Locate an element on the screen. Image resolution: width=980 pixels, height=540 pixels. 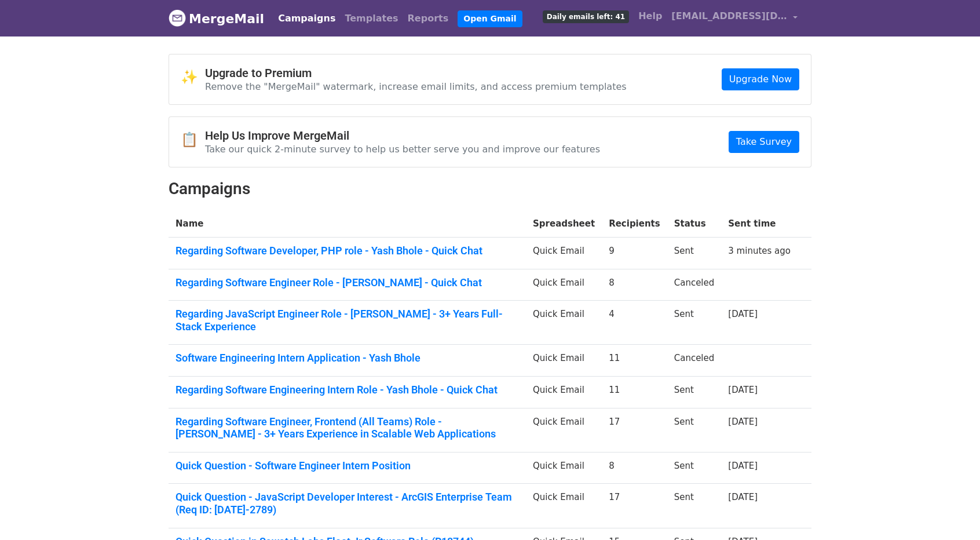
a: Reports is located at coordinates (428, 19).